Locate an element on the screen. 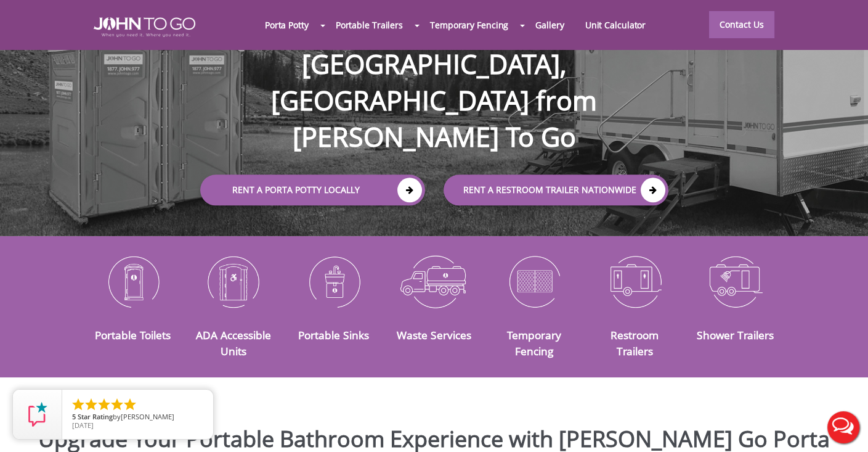 The height and width of the screenshot is (452, 868). span: Star Rating is located at coordinates (95, 416).